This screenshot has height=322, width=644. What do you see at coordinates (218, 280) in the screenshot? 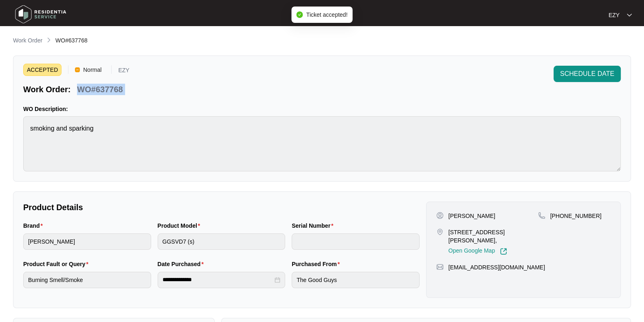
I see `input: Date Purchased` at bounding box center [218, 280].